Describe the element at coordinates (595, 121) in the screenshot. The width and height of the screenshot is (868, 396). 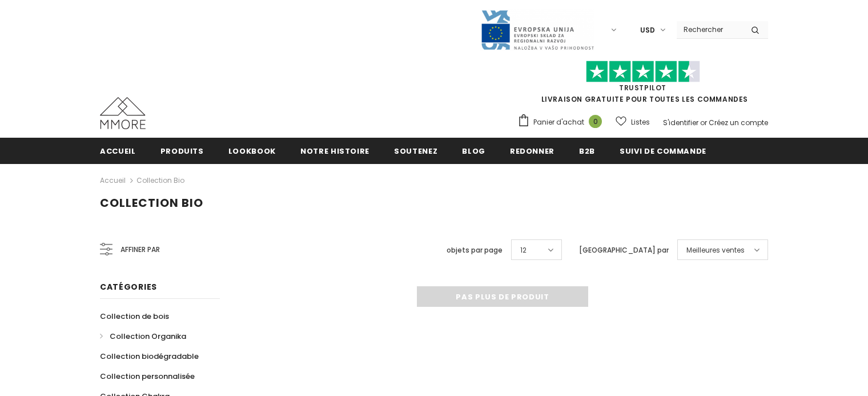
I see `span: 0` at that location.